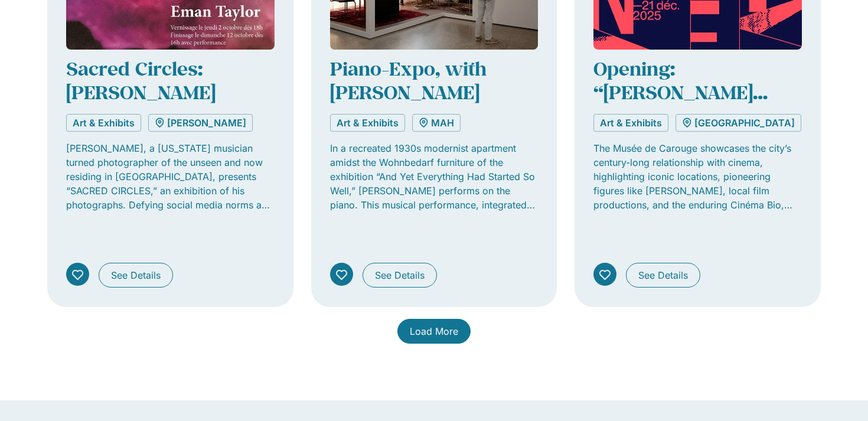  Describe the element at coordinates (434, 332) in the screenshot. I see `span: Load More` at that location.